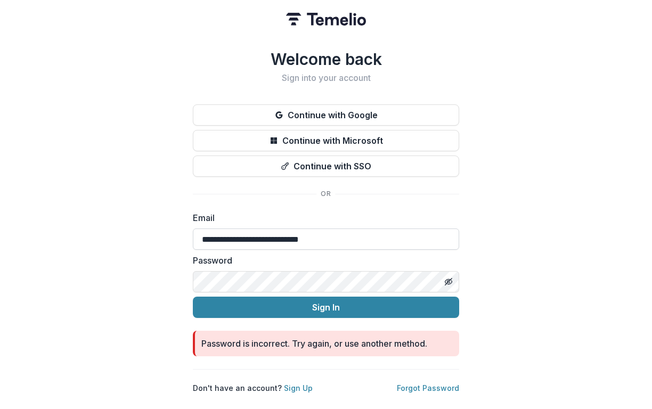  What do you see at coordinates (326, 308) in the screenshot?
I see `button: Sign In` at bounding box center [326, 308].